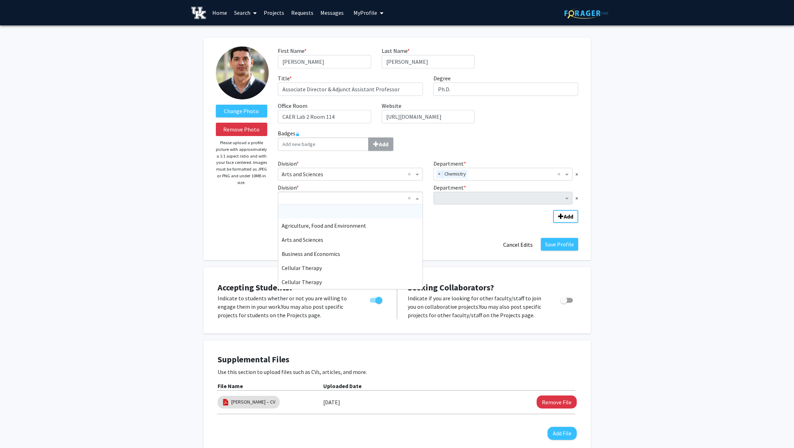 The image size is (794, 448). I want to click on p: Use this section to upload files such as CVs, articles, and more., so click(397, 372).